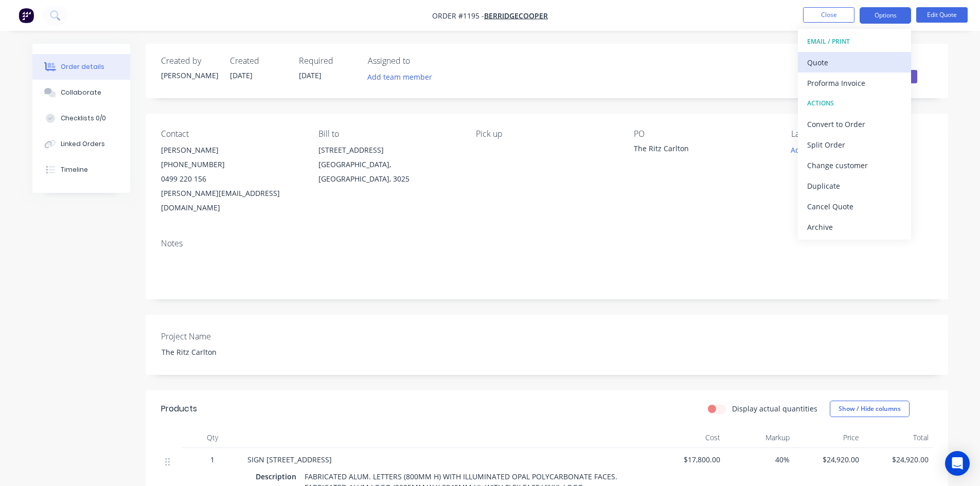 The width and height of the screenshot is (980, 486). I want to click on div: Qty, so click(212, 437).